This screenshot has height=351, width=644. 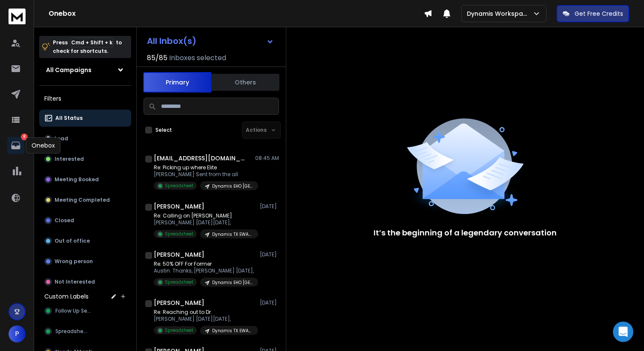 I want to click on img: logo, so click(x=17, y=16).